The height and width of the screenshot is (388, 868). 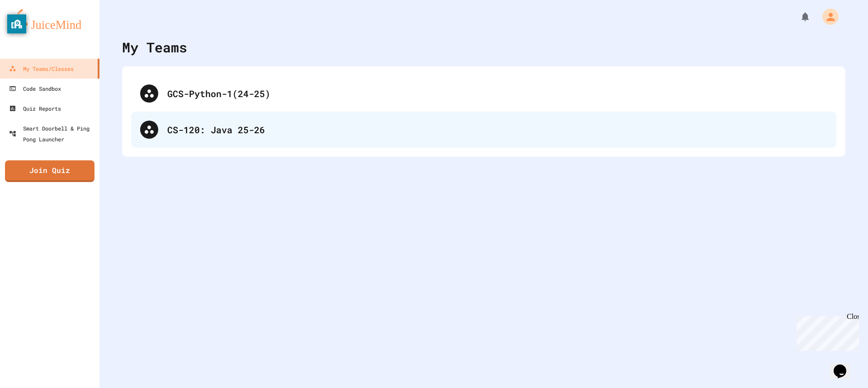 I want to click on div: My Teams, so click(x=155, y=47).